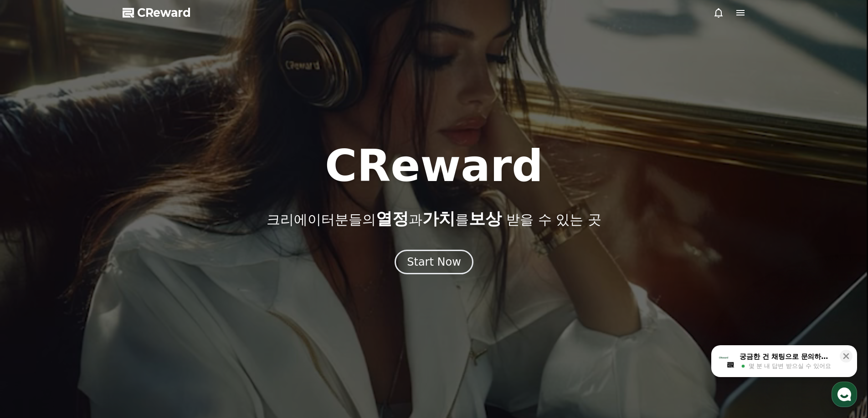 The image size is (868, 418). I want to click on a: CReward, so click(157, 13).